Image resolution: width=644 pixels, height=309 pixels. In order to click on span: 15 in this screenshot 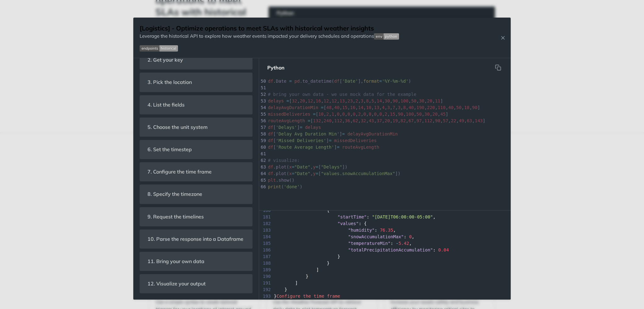, I will do `click(345, 108)`.